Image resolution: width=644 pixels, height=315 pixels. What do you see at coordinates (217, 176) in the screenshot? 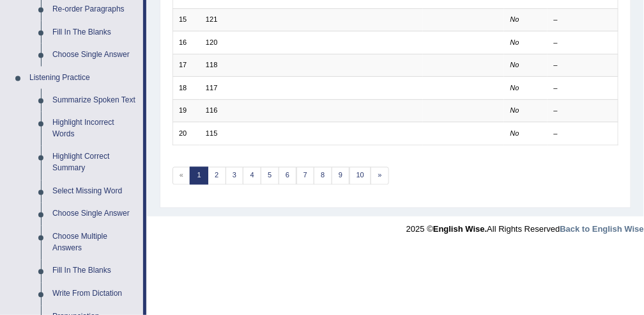
I see `a: 2` at bounding box center [217, 176].